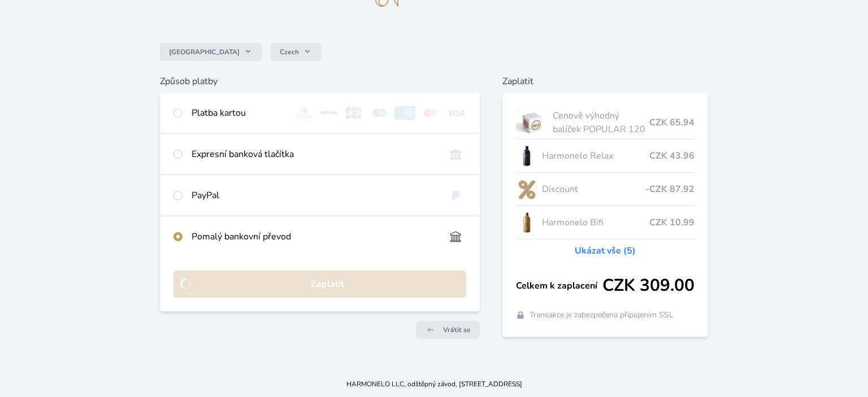 The image size is (868, 397). I want to click on img: CLEAN_BIFI_se_stinem_x-lo.jpg, so click(526, 223).